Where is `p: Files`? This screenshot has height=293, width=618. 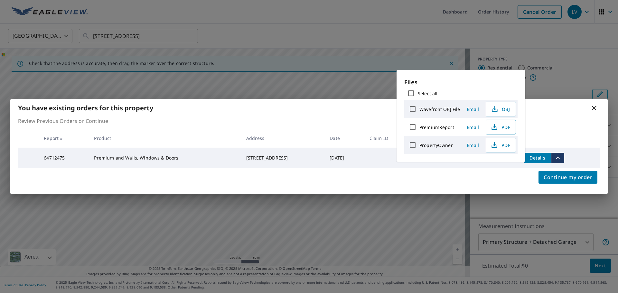
p: Files is located at coordinates (461, 82).